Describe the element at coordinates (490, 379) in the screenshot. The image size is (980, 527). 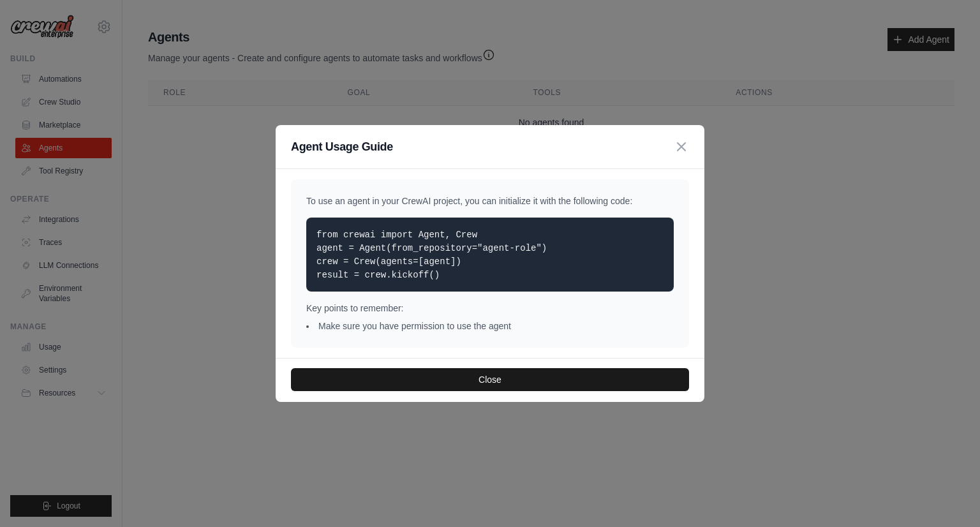
I see `button: Close` at that location.